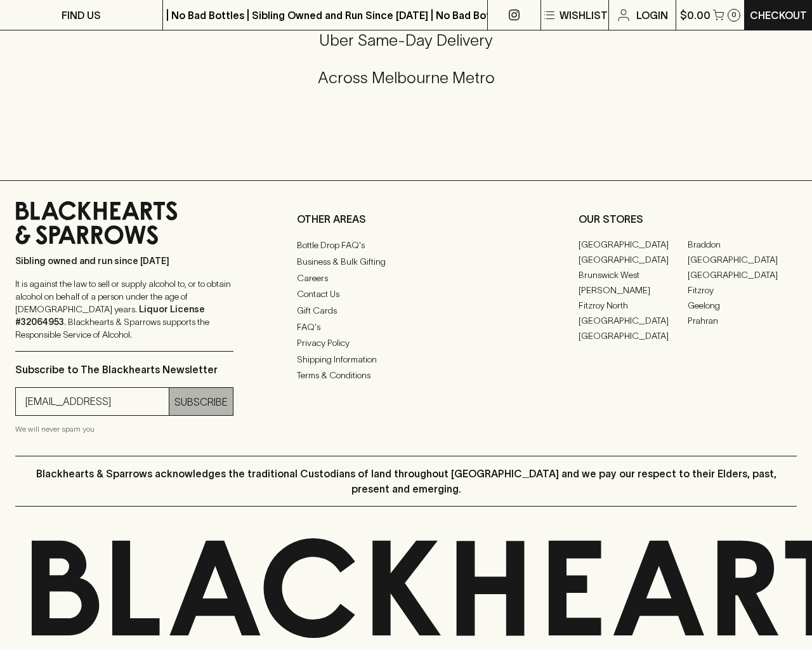 The width and height of the screenshot is (812, 650). I want to click on p: Login, so click(652, 15).